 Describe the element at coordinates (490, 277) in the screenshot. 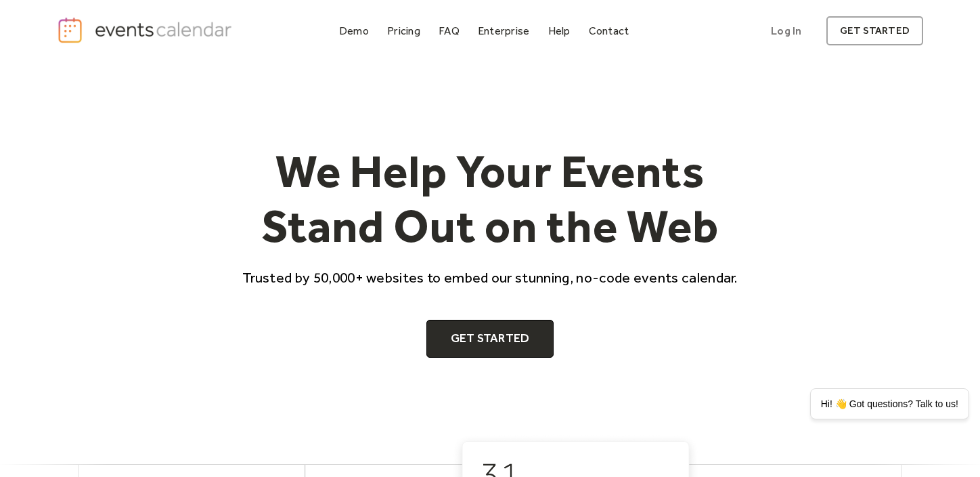

I see `p: Trusted by 50,000+ websites to embed our stunning, no-code events calendar.` at that location.